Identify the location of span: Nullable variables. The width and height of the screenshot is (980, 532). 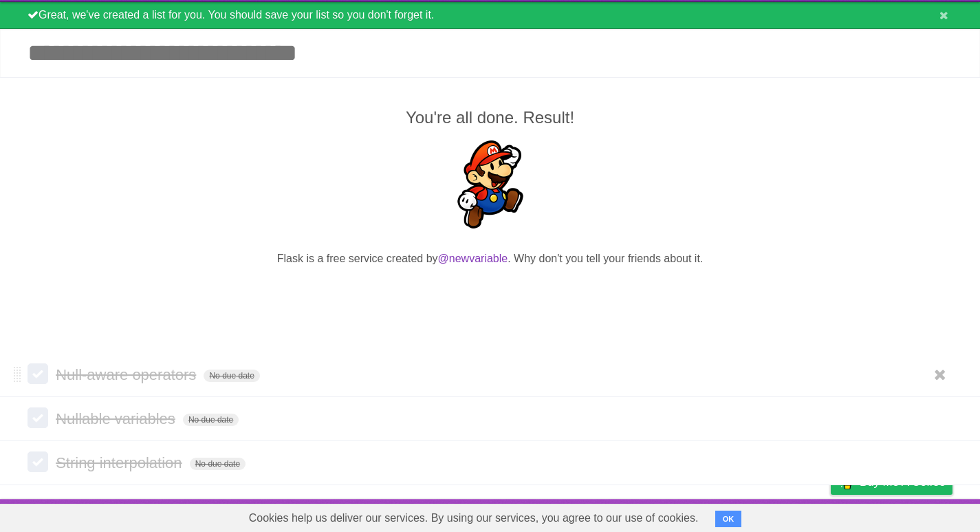
(117, 418).